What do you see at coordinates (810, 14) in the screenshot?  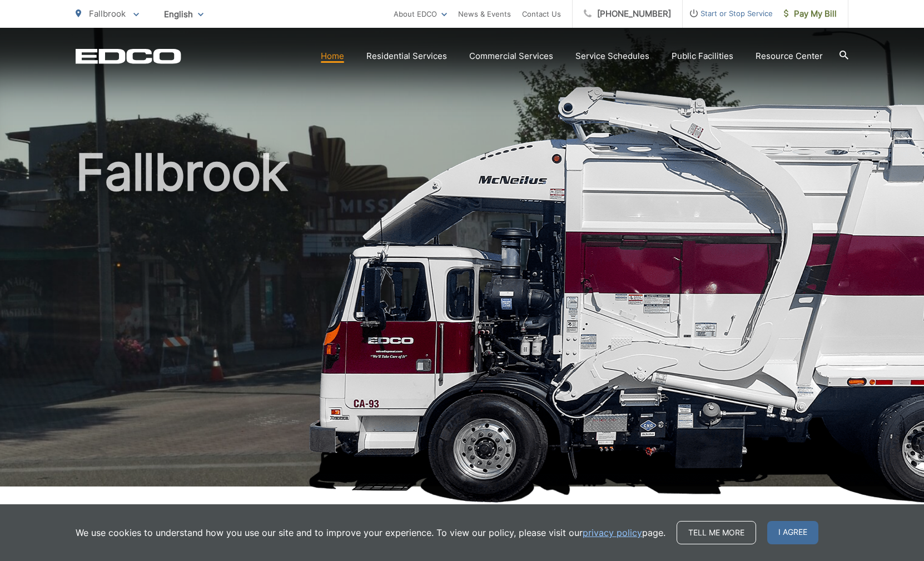 I see `span: Pay My Bill` at bounding box center [810, 14].